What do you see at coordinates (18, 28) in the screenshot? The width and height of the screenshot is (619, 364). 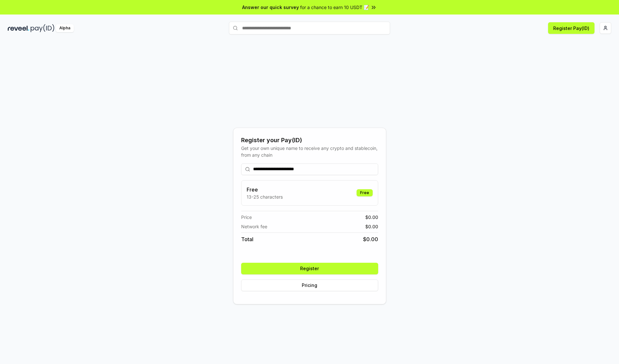 I see `img: reveel_dark` at bounding box center [18, 28].